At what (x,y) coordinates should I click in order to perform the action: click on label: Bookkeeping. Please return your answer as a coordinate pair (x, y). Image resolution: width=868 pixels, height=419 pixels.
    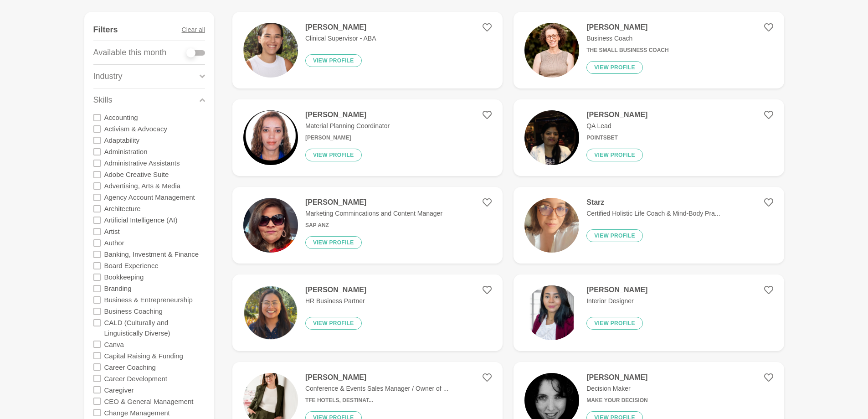
    Looking at the image, I should click on (124, 277).